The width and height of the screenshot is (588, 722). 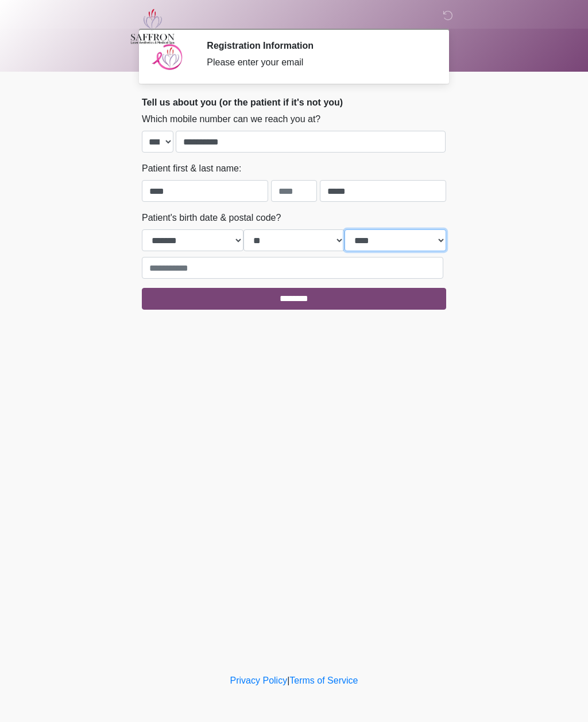 I want to click on h2: Tell us about you (or the patient if it's not you), so click(x=294, y=103).